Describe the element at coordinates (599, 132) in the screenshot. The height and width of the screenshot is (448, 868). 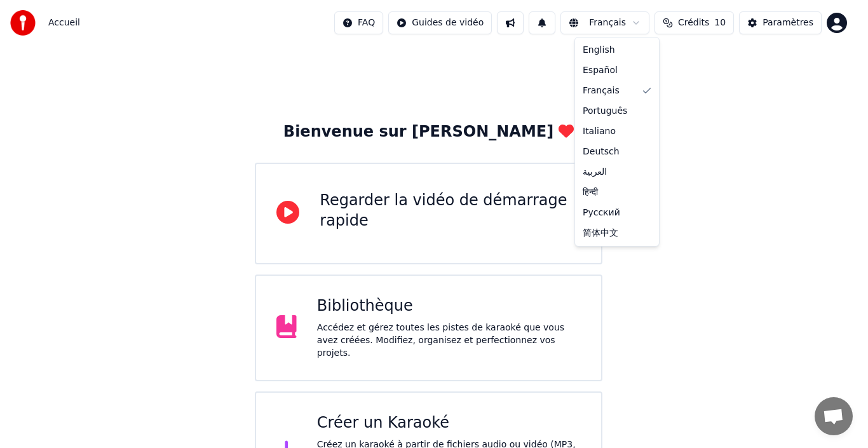
I see `span: Italiano` at that location.